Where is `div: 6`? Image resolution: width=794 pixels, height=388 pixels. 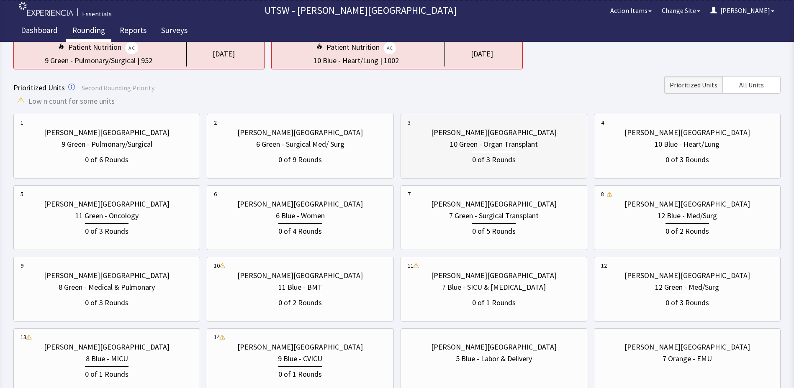 div: 6 is located at coordinates (215, 194).